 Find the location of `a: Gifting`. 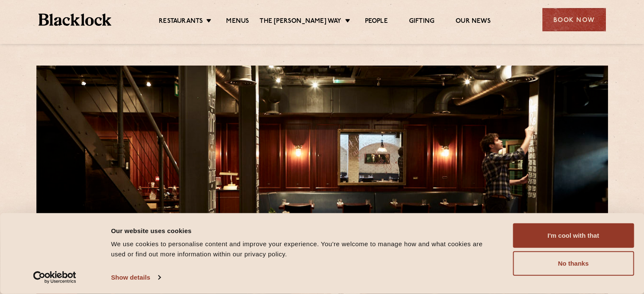

a: Gifting is located at coordinates (422, 22).